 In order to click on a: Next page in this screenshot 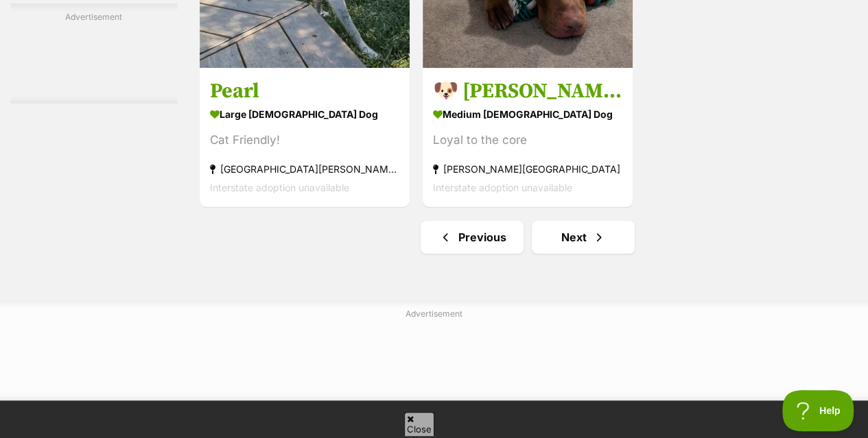, I will do `click(583, 237)`.